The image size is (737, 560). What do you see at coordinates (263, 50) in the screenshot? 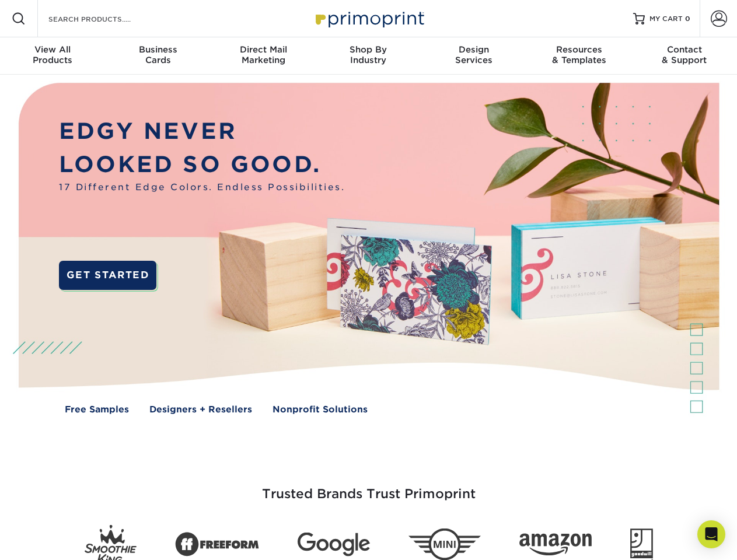
I see `span: Direct Mail` at bounding box center [263, 50].